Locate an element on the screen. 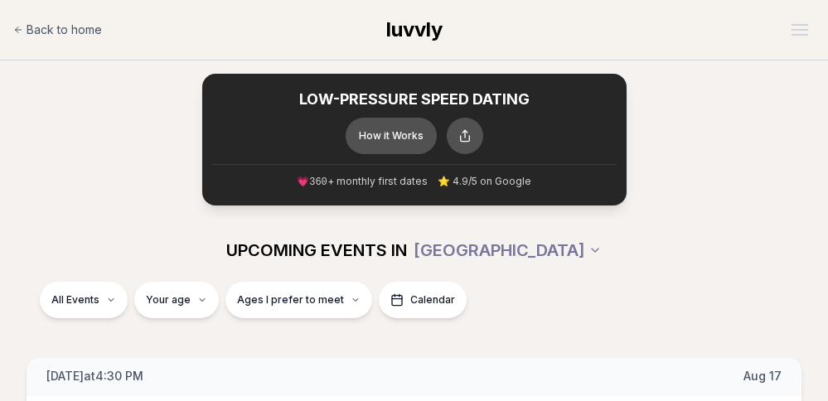  span: ⭐ 4.9/5 on Google is located at coordinates (484, 182).